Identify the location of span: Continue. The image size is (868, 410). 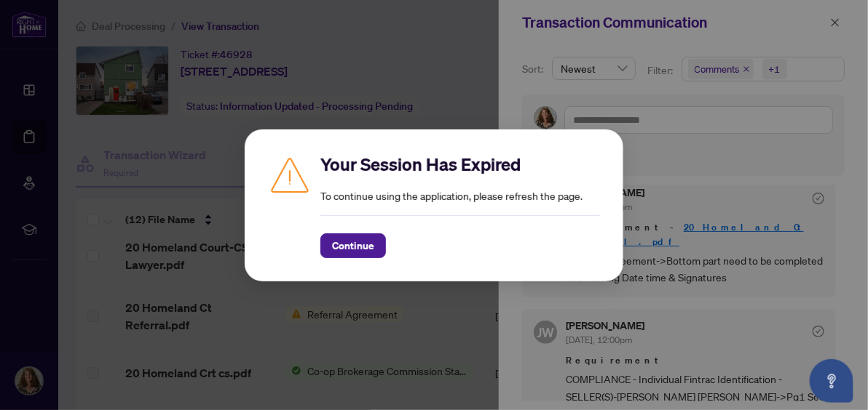
(353, 246).